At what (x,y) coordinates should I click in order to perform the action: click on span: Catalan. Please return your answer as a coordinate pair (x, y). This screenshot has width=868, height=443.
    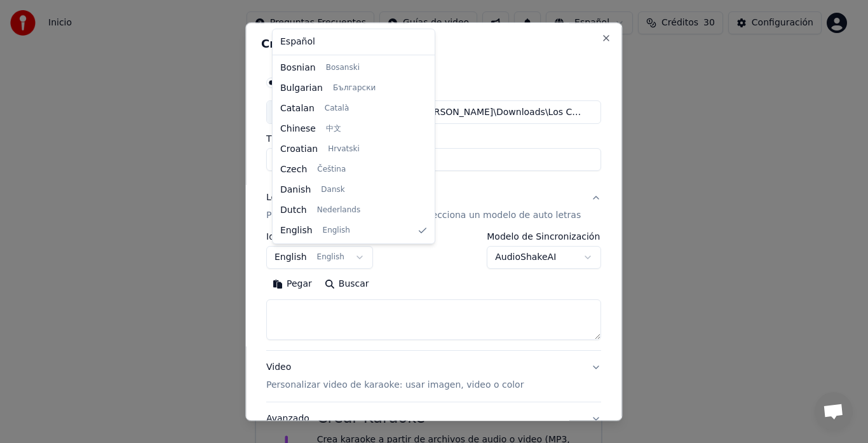
    Looking at the image, I should click on (297, 109).